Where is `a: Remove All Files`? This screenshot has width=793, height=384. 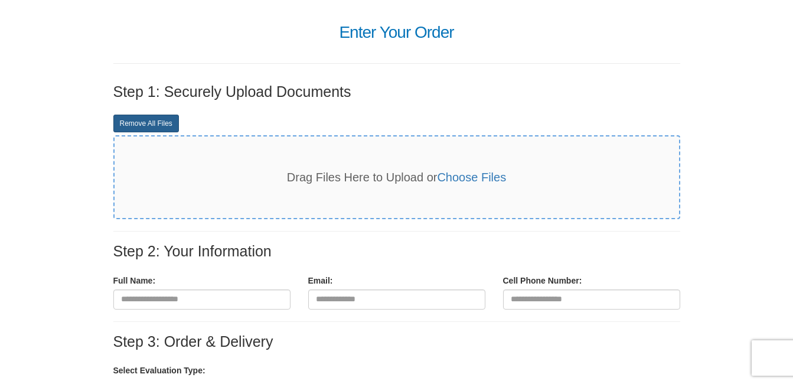
a: Remove All Files is located at coordinates (146, 123).